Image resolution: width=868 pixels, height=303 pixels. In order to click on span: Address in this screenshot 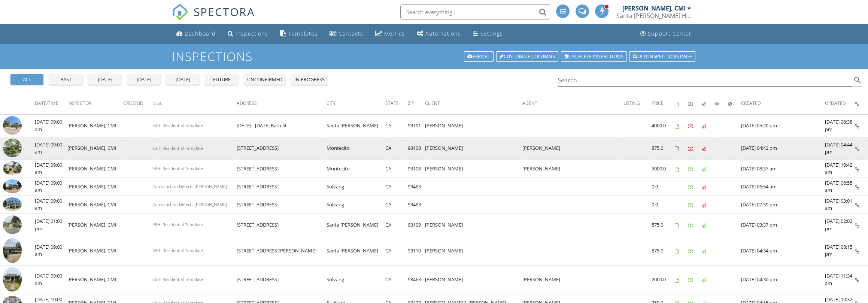, I will do `click(247, 103)`.